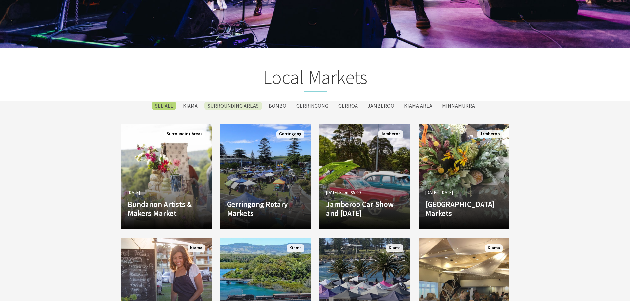 The image size is (630, 301). What do you see at coordinates (266, 177) in the screenshot?
I see `a: Gerringong Rotary Markets Gerringong` at bounding box center [266, 177].